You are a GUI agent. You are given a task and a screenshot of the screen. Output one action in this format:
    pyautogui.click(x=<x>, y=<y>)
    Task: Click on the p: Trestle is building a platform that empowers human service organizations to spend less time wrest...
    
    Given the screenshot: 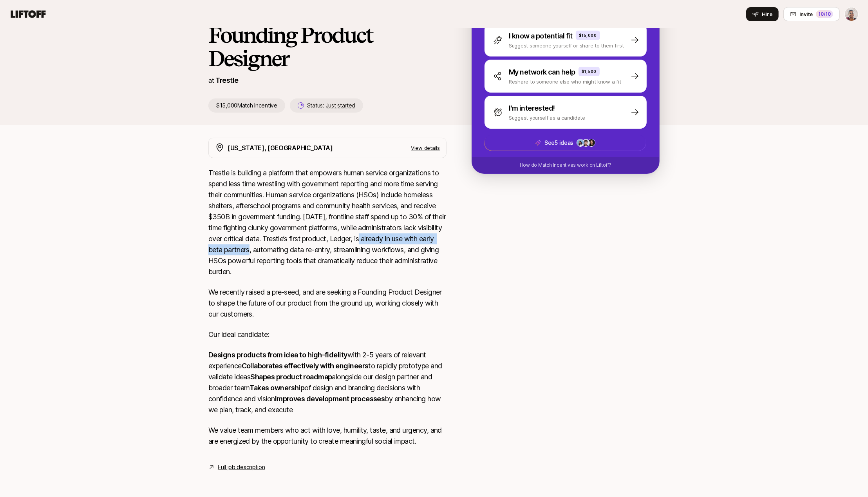 What is the action you would take?
    pyautogui.click(x=327, y=222)
    